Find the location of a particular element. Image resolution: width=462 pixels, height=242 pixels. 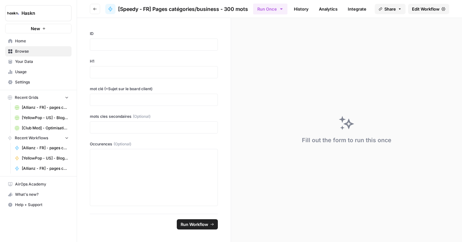

span: [Speedy - FR] Pages catégories/business - 300 mots is located at coordinates (183, 9).